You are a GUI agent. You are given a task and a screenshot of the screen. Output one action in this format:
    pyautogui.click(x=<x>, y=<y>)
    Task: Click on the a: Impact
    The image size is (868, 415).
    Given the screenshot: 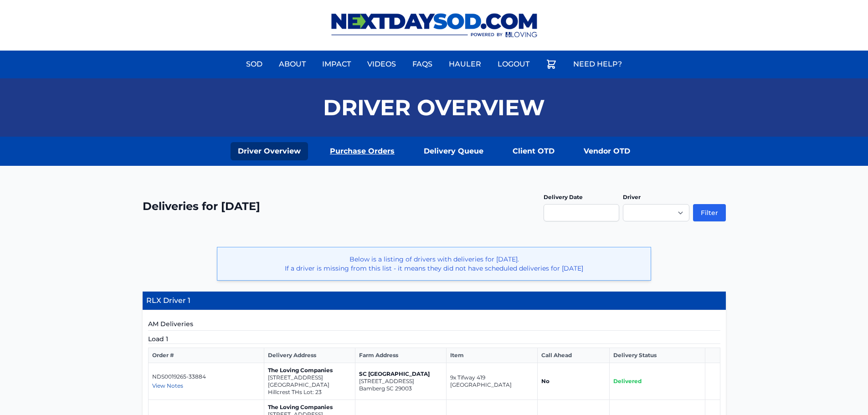 What is the action you would take?
    pyautogui.click(x=336, y=64)
    